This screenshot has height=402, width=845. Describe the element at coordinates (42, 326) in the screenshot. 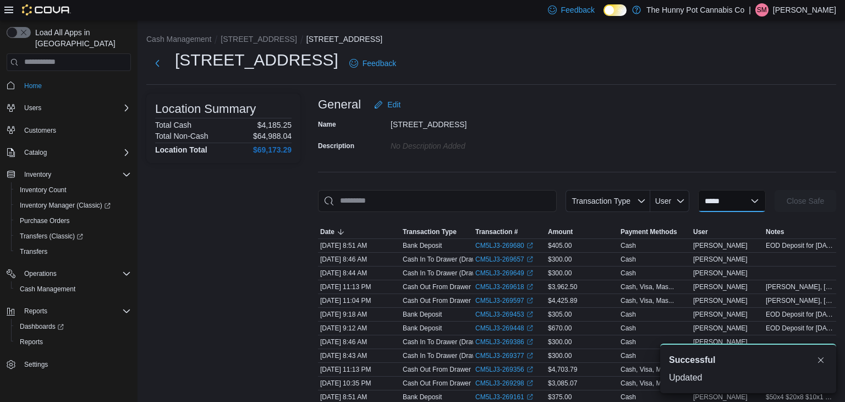

I see `a: Dashboards` at that location.